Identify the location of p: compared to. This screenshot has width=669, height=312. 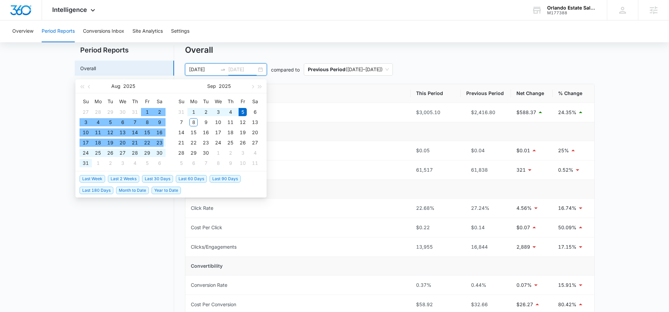
(285, 70).